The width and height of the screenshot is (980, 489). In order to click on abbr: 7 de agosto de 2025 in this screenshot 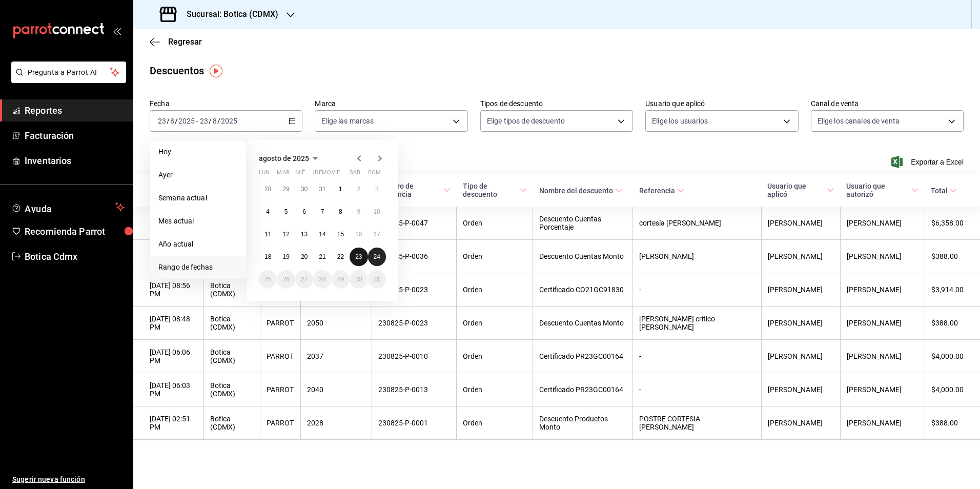, I will do `click(322, 211)`.